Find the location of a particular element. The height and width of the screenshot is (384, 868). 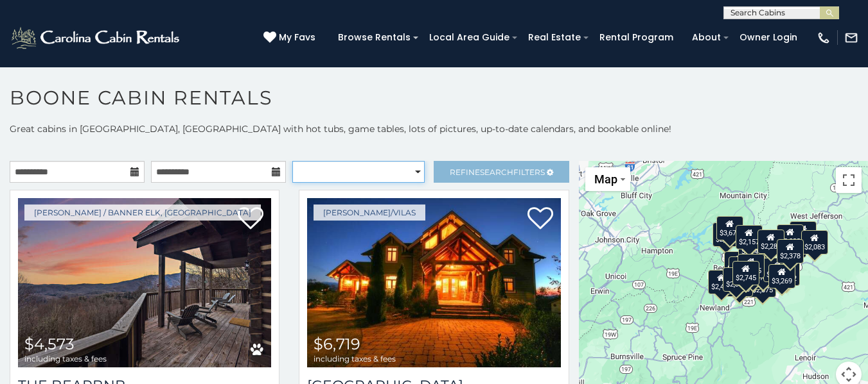

button: Toggle fullscreen view is located at coordinates (849, 181).